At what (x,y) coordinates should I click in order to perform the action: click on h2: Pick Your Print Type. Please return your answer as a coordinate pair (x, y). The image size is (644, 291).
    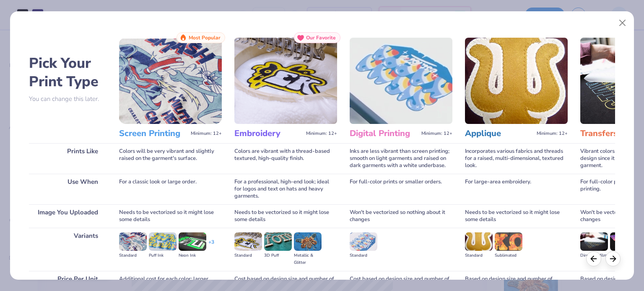
    Looking at the image, I should click on (68, 72).